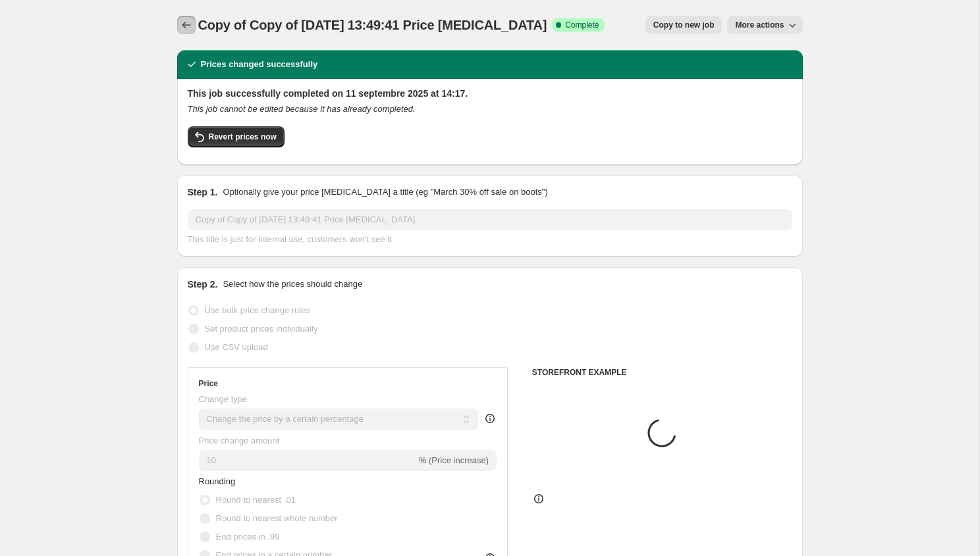 Image resolution: width=980 pixels, height=556 pixels. What do you see at coordinates (277, 518) in the screenshot?
I see `span: Round to nearest whole number` at bounding box center [277, 518].